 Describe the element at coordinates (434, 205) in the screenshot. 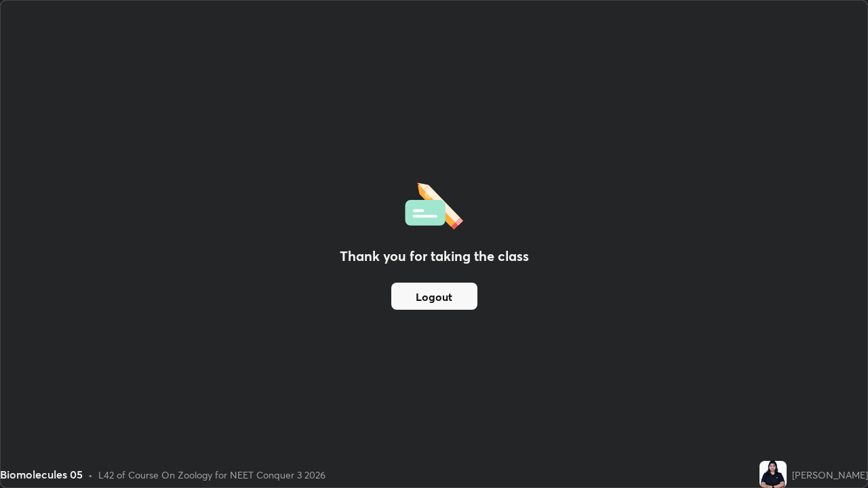

I see `img: offlineFeedback.1438e8b3.svg` at that location.